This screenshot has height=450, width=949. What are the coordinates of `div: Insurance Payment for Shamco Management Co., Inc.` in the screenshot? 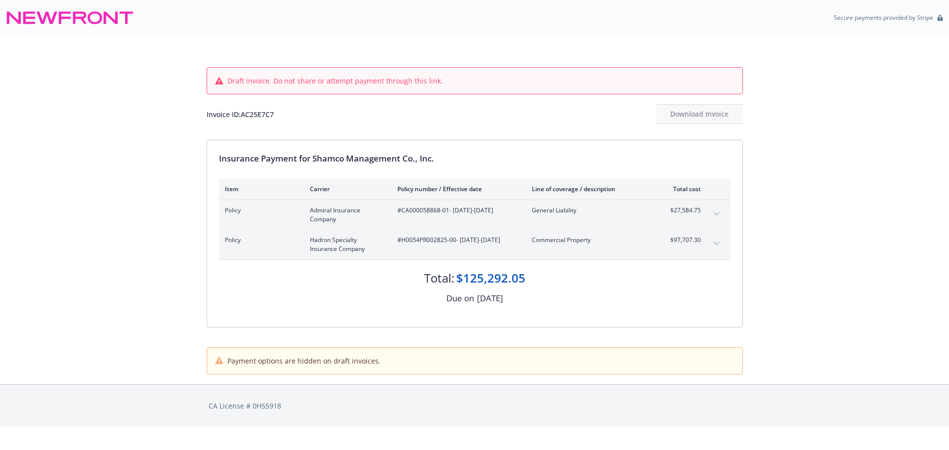 It's located at (475, 159).